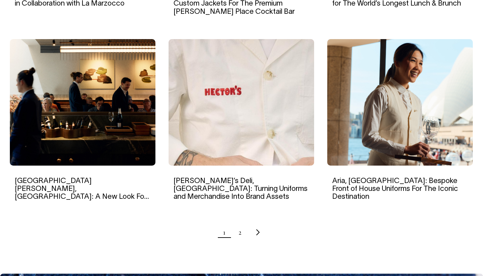 The image size is (483, 276). What do you see at coordinates (240, 232) in the screenshot?
I see `a: Page 2` at bounding box center [240, 232].